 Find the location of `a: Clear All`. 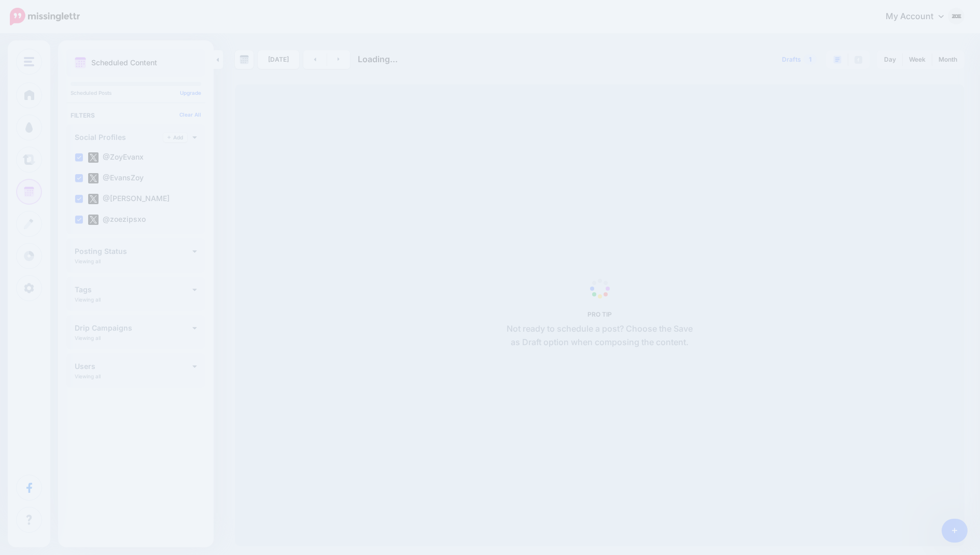

a: Clear All is located at coordinates (190, 114).